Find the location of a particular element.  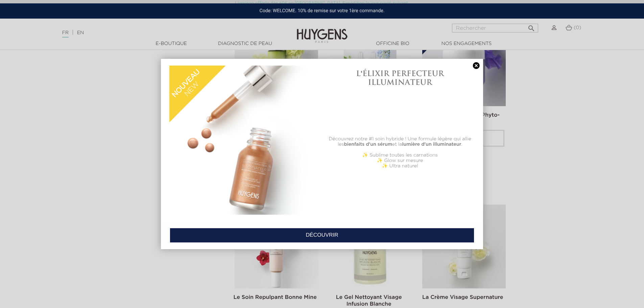

a: DÉCOUVRIR is located at coordinates (322, 235).